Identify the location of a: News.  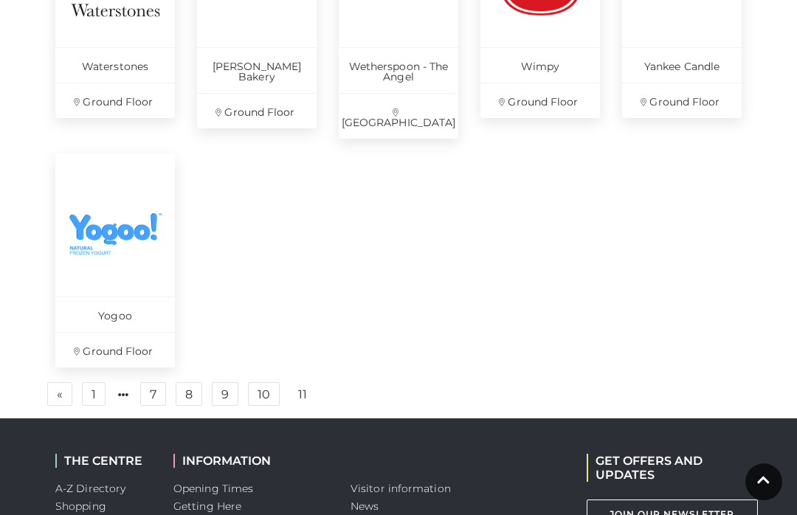
(365, 506).